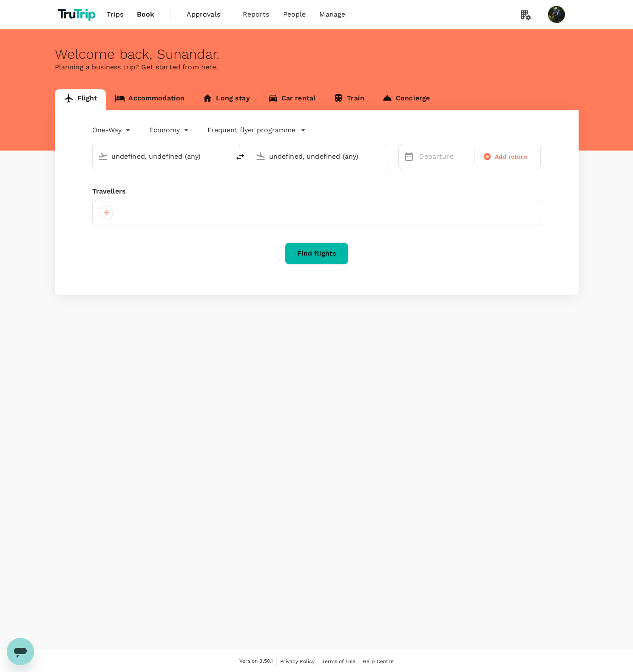 This screenshot has height=672, width=633. I want to click on span: People, so click(294, 15).